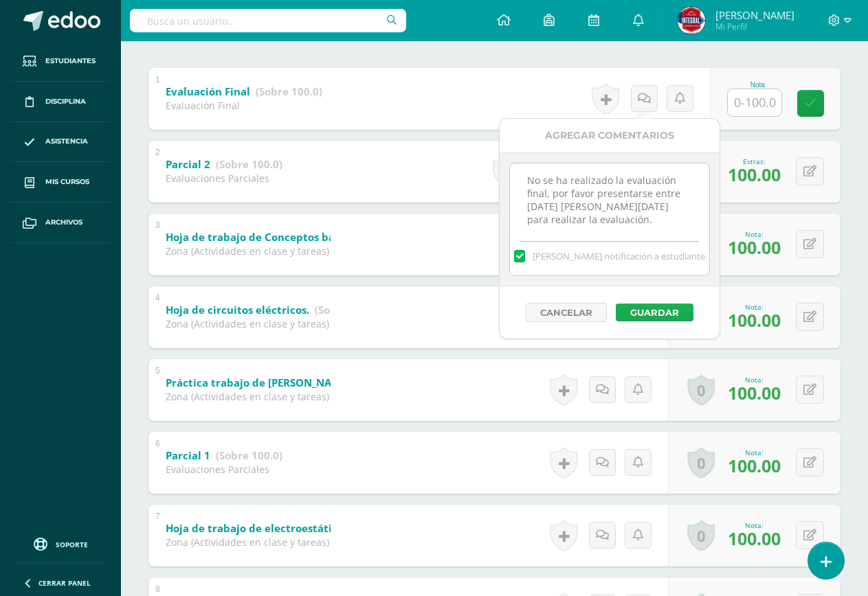 The height and width of the screenshot is (596, 868). What do you see at coordinates (224, 165) in the screenshot?
I see `a: Parcial 2 (Sobre 100.0)` at bounding box center [224, 165].